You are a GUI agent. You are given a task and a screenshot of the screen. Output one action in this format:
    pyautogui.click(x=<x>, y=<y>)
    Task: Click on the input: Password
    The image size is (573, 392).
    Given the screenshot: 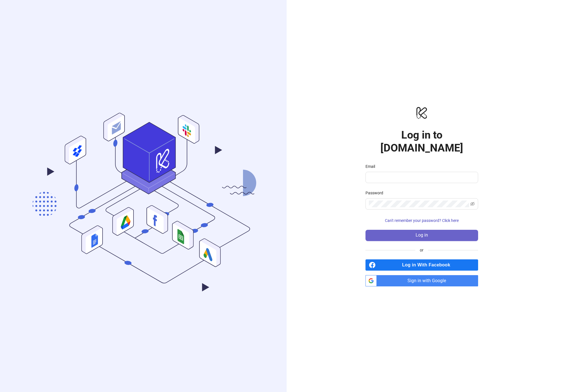 What is the action you would take?
    pyautogui.click(x=419, y=204)
    